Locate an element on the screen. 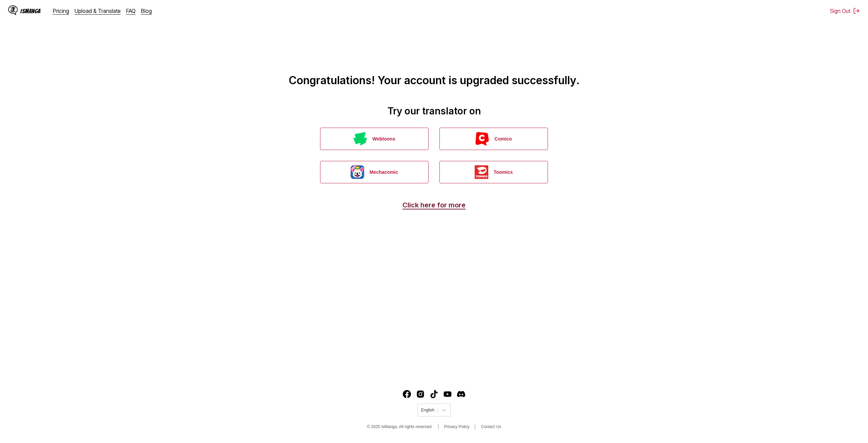  img: IsManga TikTok is located at coordinates (434, 393).